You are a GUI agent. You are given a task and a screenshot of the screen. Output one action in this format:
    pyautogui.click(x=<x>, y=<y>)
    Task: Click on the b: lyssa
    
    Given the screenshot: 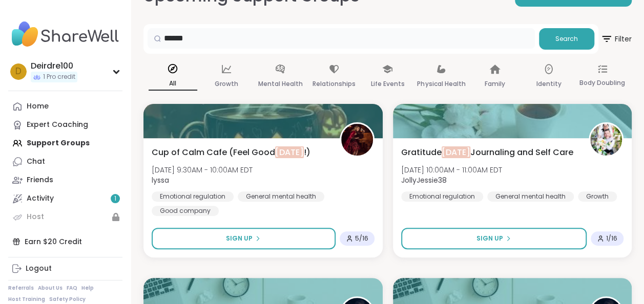 What is the action you would take?
    pyautogui.click(x=161, y=181)
    